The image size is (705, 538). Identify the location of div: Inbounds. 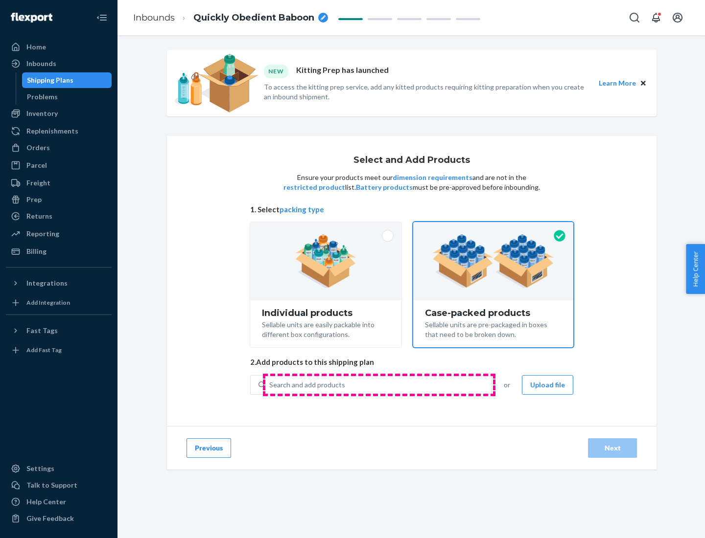
(41, 64).